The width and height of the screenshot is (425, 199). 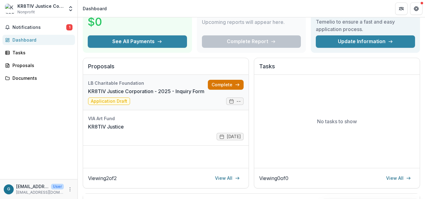 What do you see at coordinates (71, 9) in the screenshot?
I see `button: Open entity switcher` at bounding box center [71, 9].